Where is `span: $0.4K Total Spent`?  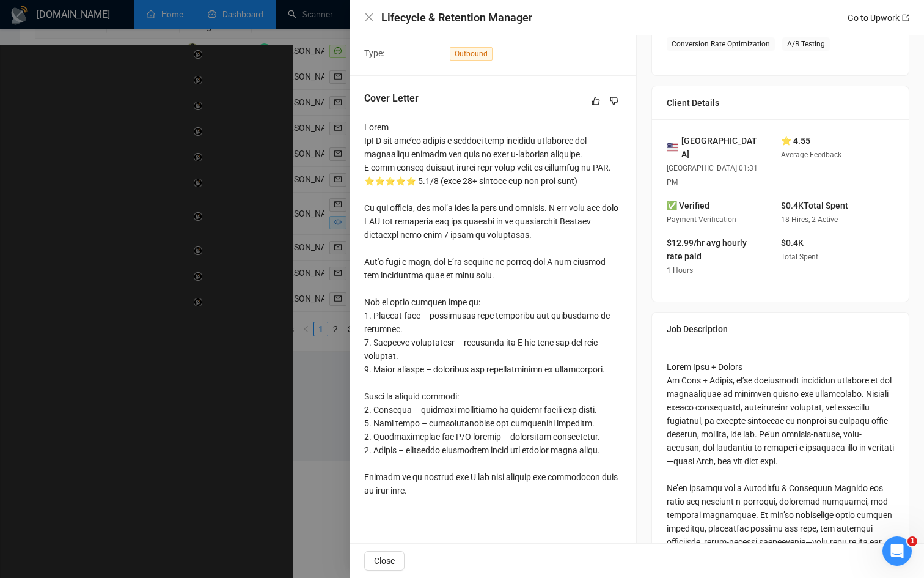 span: $0.4K Total Spent is located at coordinates (815, 205).